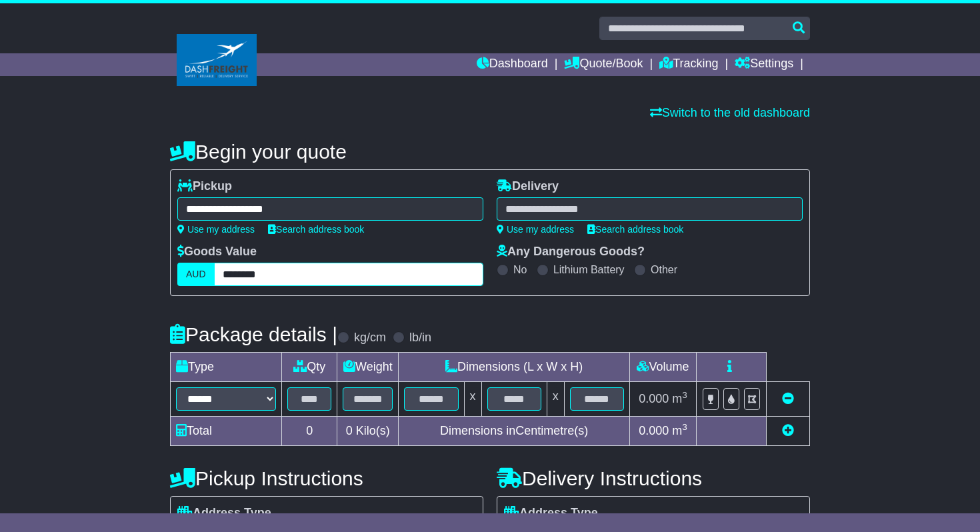  Describe the element at coordinates (764, 64) in the screenshot. I see `a: Settings` at that location.